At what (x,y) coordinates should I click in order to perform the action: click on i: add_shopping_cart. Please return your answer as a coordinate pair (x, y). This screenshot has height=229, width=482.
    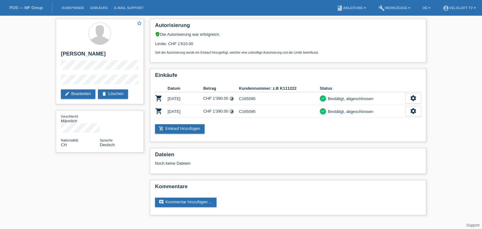
    Looking at the image, I should click on (161, 129).